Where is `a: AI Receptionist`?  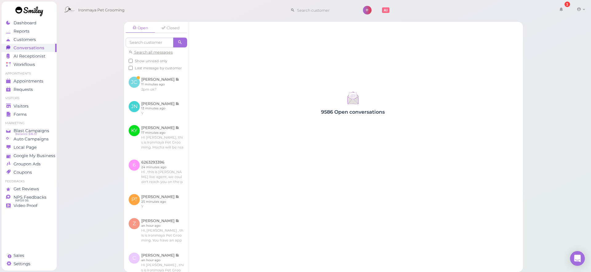 a: AI Receptionist is located at coordinates (29, 56).